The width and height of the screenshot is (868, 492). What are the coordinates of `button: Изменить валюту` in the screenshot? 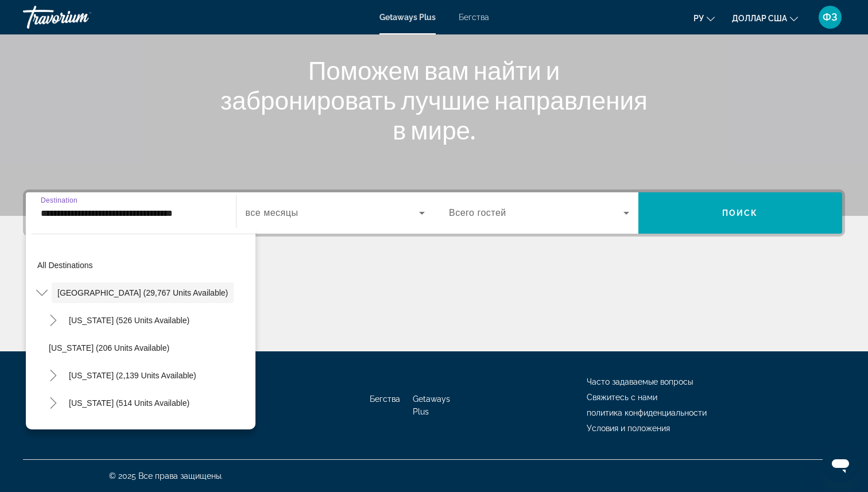 It's located at (765, 18).